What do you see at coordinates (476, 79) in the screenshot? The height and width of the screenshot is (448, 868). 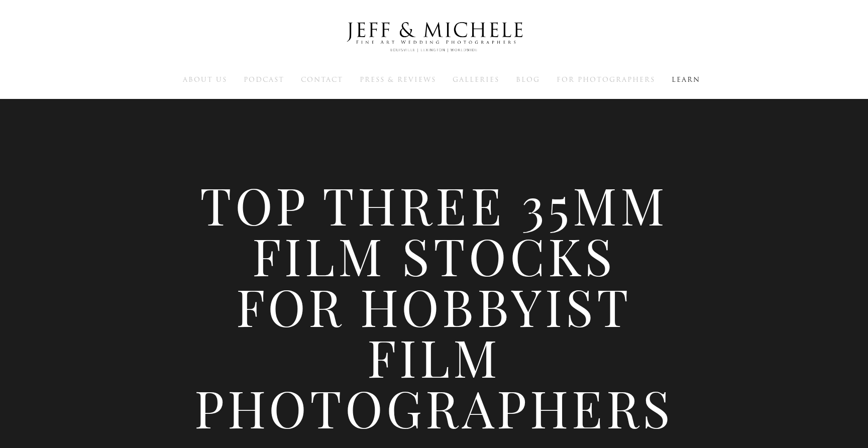 I see `span: Galleries` at bounding box center [476, 79].